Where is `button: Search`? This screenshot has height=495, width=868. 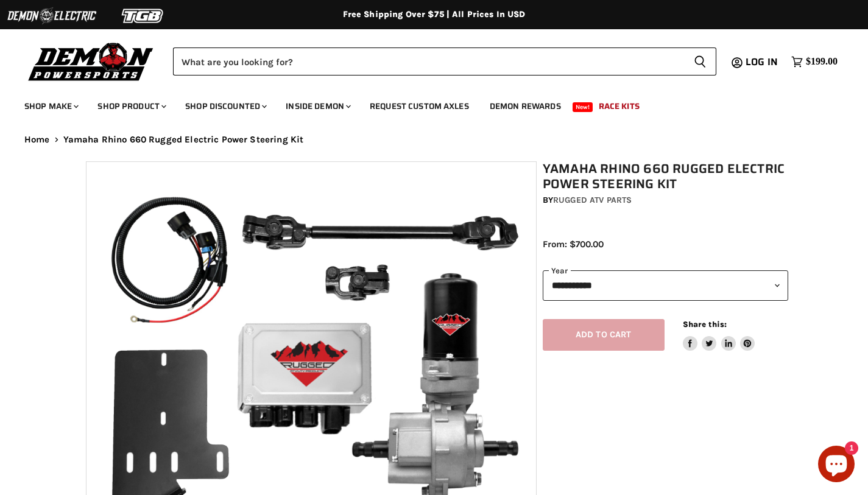 button: Search is located at coordinates (700, 61).